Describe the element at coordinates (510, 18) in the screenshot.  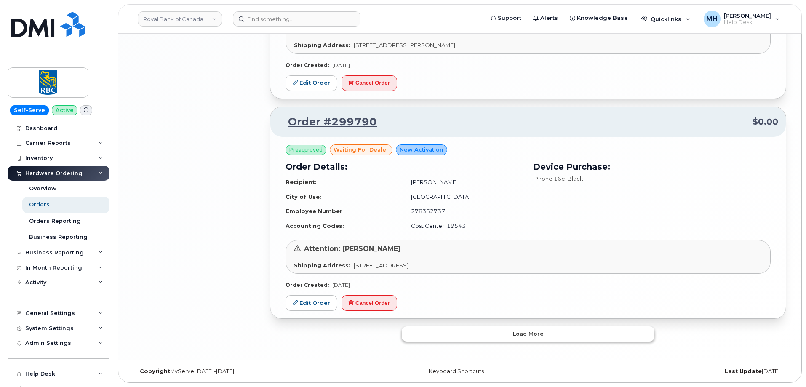
I see `span: Support` at that location.